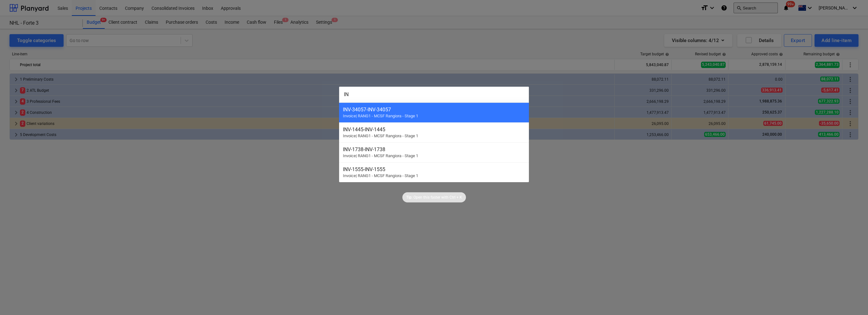 This screenshot has height=315, width=868. Describe the element at coordinates (434, 95) in the screenshot. I see `input: Search for projects, articles, contracts, Claims, subcontractors...` at that location.